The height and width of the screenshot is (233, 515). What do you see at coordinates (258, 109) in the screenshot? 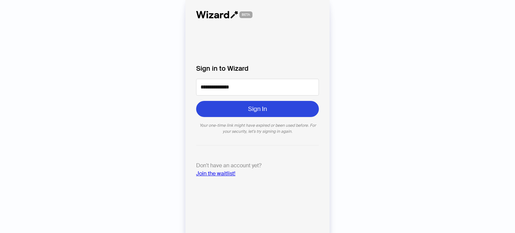
I see `span: Sign In` at bounding box center [258, 109].